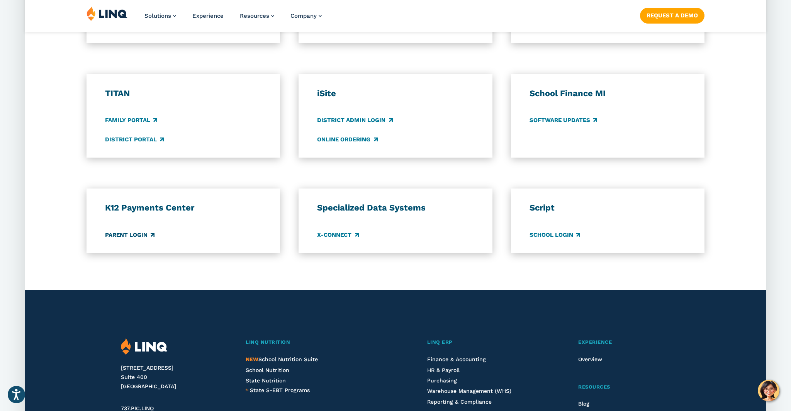  I want to click on a: Overview, so click(590, 359).